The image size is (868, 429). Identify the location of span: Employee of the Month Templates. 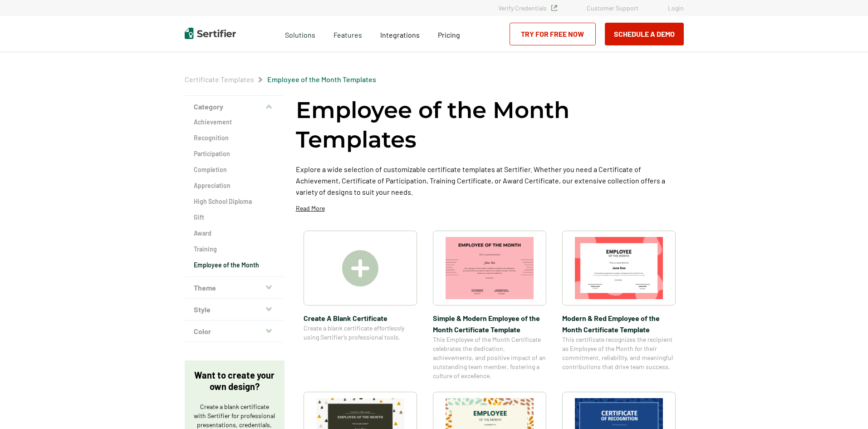
(322, 79).